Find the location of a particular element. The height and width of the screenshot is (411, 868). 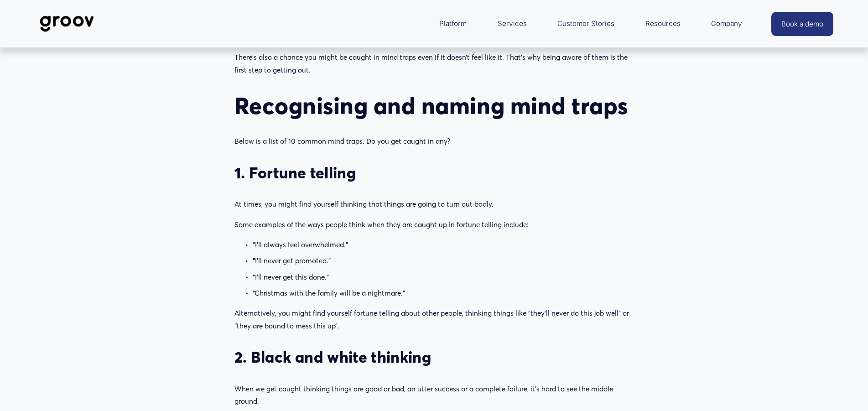

a: Book a demo is located at coordinates (802, 24).